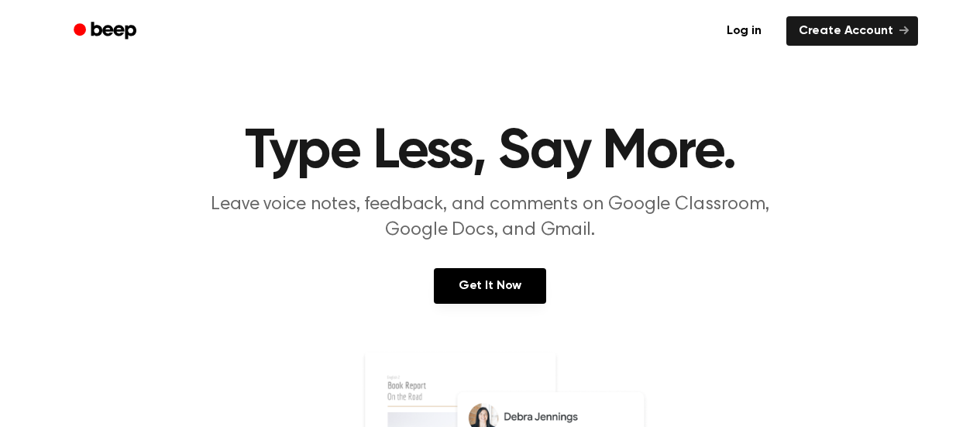  Describe the element at coordinates (852, 31) in the screenshot. I see `a: Create Account` at that location.